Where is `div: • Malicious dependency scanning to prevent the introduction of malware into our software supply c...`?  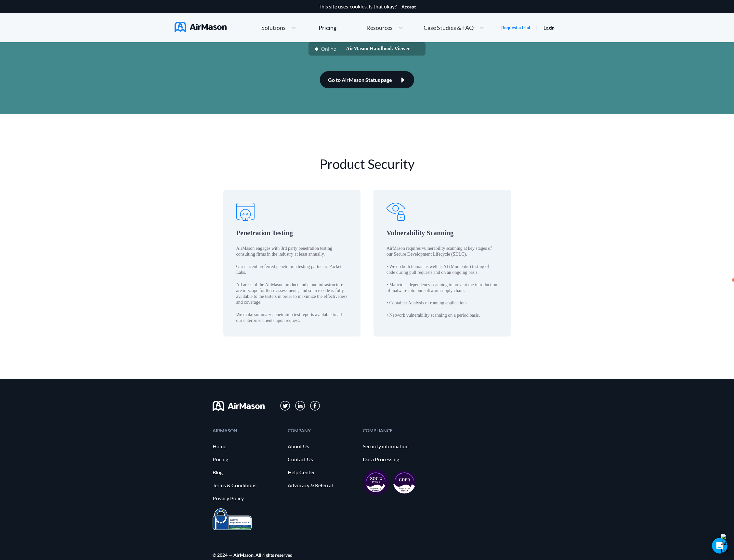
div: • Malicious dependency scanning to prevent the introduction of malware into our software supply c... is located at coordinates (442, 288).